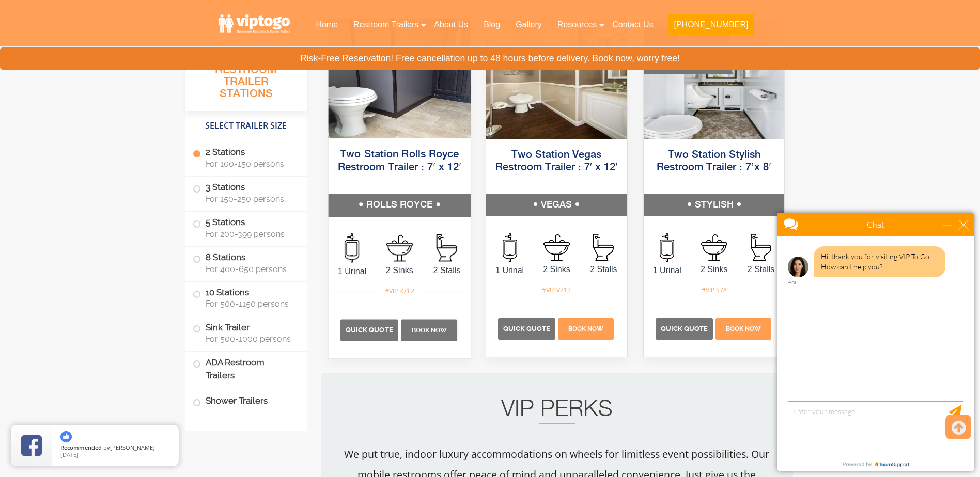 The height and width of the screenshot is (477, 980). I want to click on label: Sink Trailer, so click(246, 332).